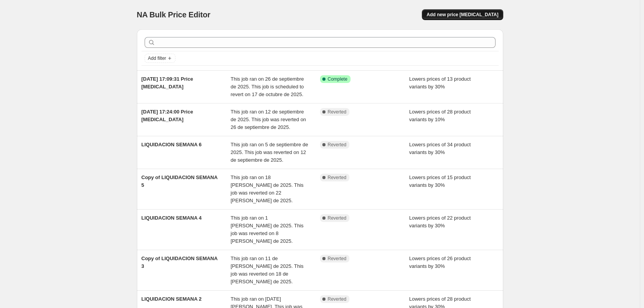 The width and height of the screenshot is (644, 308). What do you see at coordinates (440, 262) in the screenshot?
I see `span: Lowers prices of 26 product variants by 30%` at bounding box center [440, 262].